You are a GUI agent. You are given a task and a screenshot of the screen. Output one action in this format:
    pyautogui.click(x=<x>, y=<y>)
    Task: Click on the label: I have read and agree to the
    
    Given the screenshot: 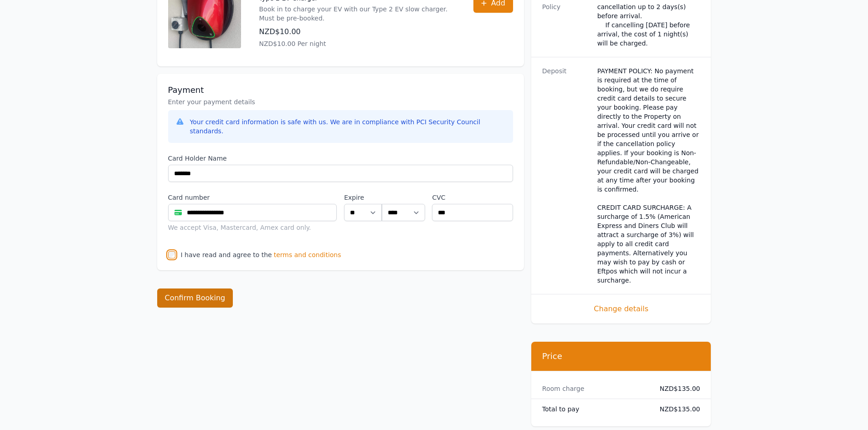 What is the action you would take?
    pyautogui.click(x=226, y=255)
    